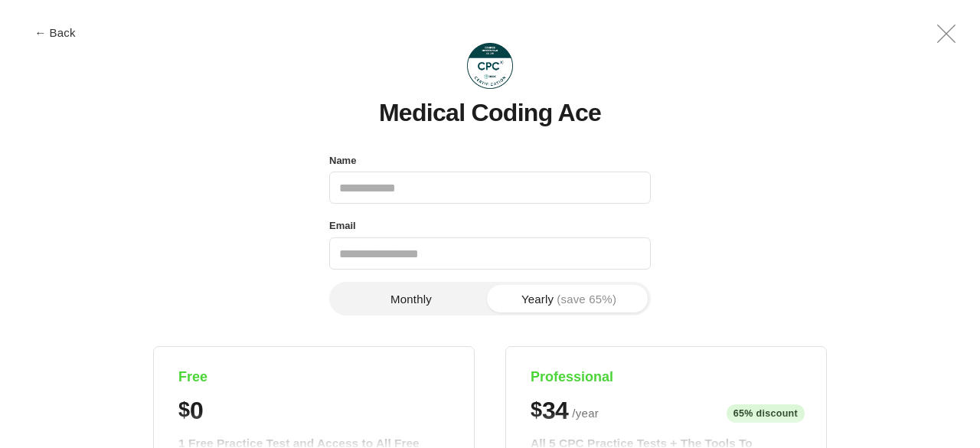 The image size is (980, 448). What do you see at coordinates (314, 377) in the screenshot?
I see `h4: Free` at bounding box center [314, 377].